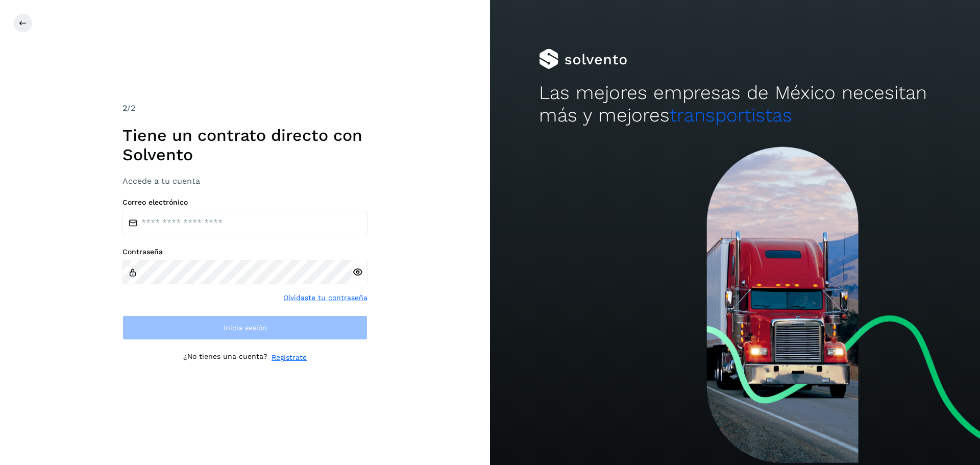  What do you see at coordinates (731, 115) in the screenshot?
I see `span: transportistas` at bounding box center [731, 115].